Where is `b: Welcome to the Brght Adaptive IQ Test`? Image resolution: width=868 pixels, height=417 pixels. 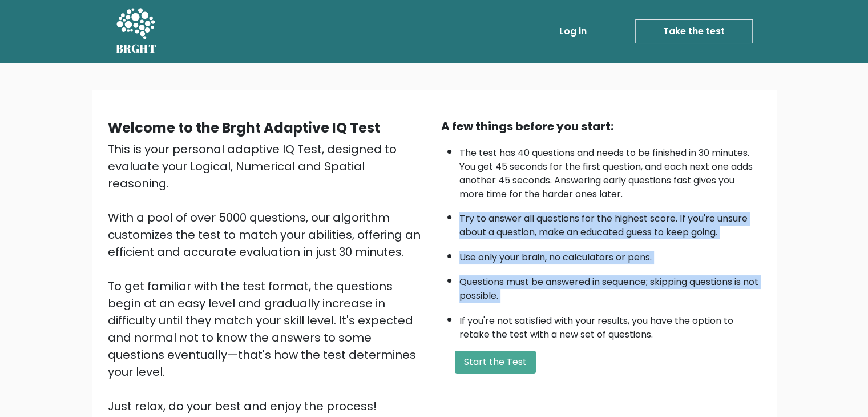
b: Welcome to the Brght Adaptive IQ Test is located at coordinates (244, 127).